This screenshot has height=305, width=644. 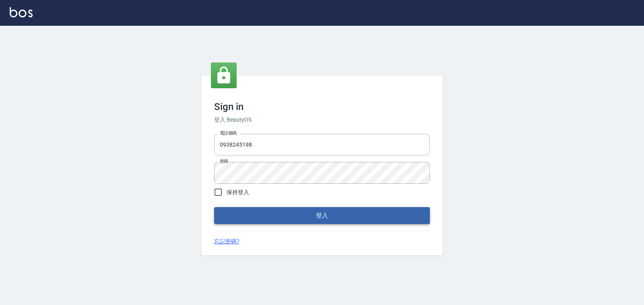 I want to click on a: 忘記密碼?, so click(x=227, y=241).